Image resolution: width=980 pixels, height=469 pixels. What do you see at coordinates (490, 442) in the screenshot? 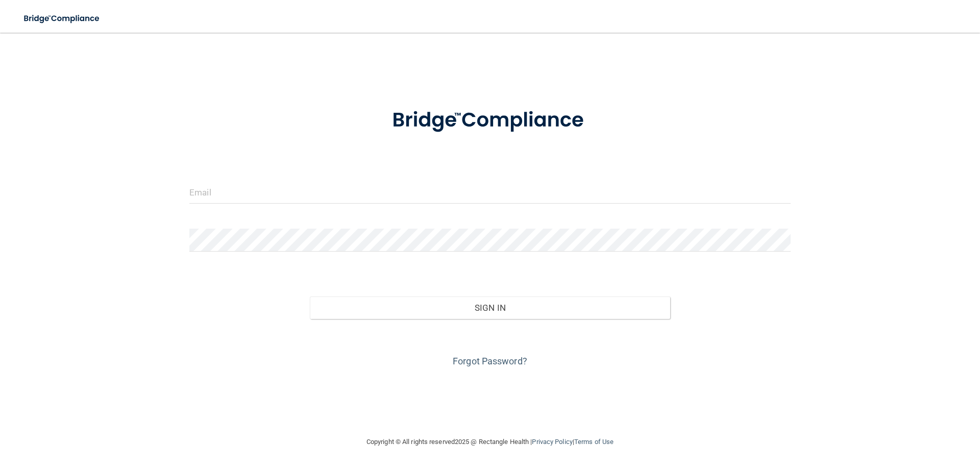
I see `div: Copyright © All rights reserved 2025 @ Rectangle Health | |` at bounding box center [490, 442].